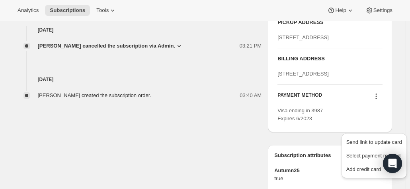  What do you see at coordinates (300, 97) in the screenshot?
I see `h3: PAYMENT METHOD` at bounding box center [300, 97].